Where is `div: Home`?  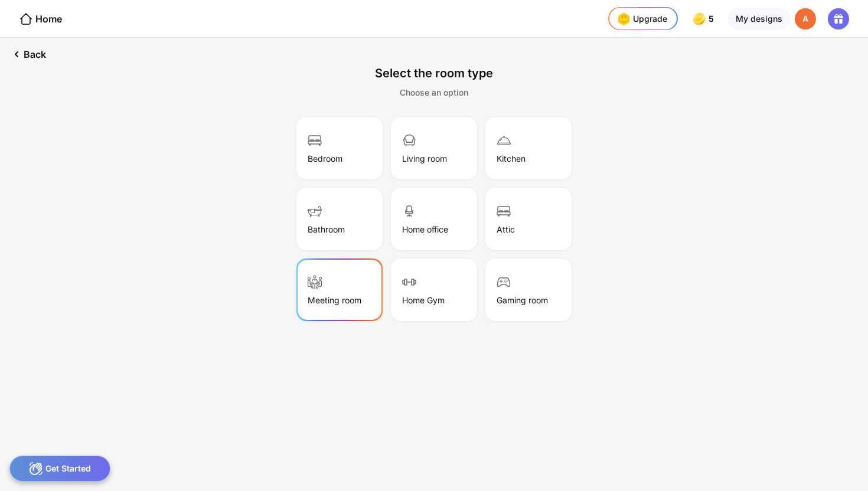 div: Home is located at coordinates (40, 19).